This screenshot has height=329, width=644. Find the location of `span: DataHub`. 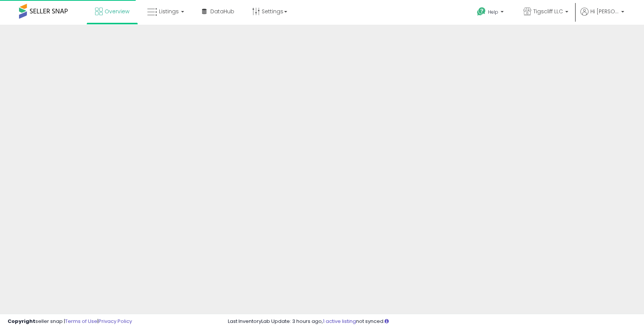

span: DataHub is located at coordinates (222, 11).